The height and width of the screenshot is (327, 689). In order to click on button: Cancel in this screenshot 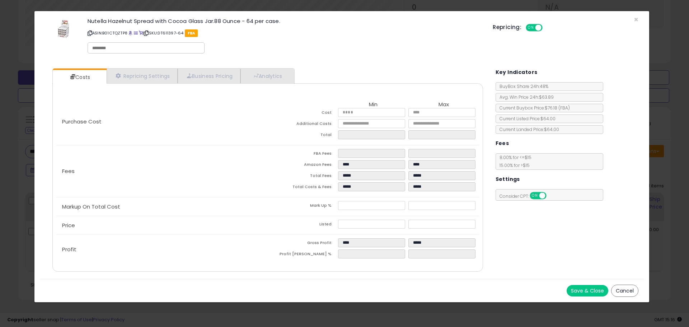, I will do `click(625, 291)`.